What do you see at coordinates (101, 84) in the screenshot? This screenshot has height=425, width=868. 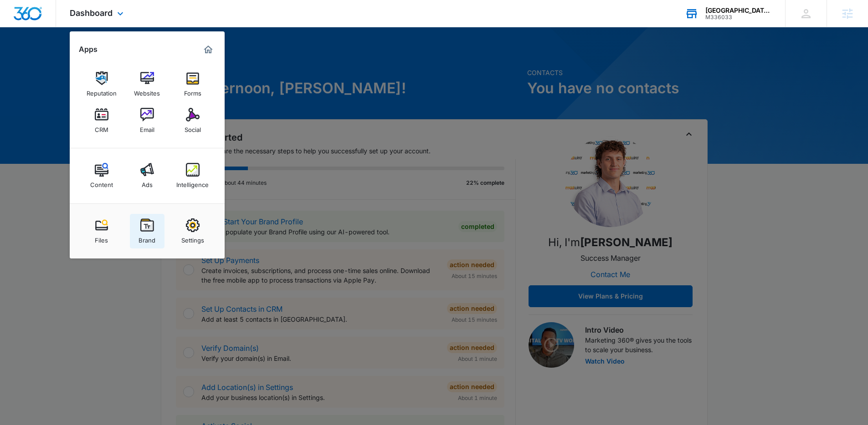 I see `a: Reputation` at bounding box center [101, 84].